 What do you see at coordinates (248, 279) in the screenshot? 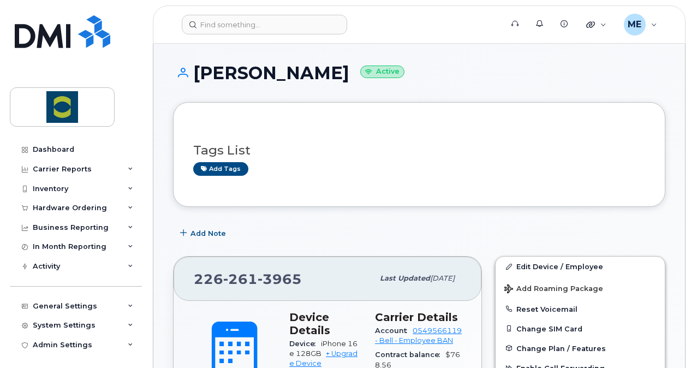
I see `span: 226` at bounding box center [248, 279].